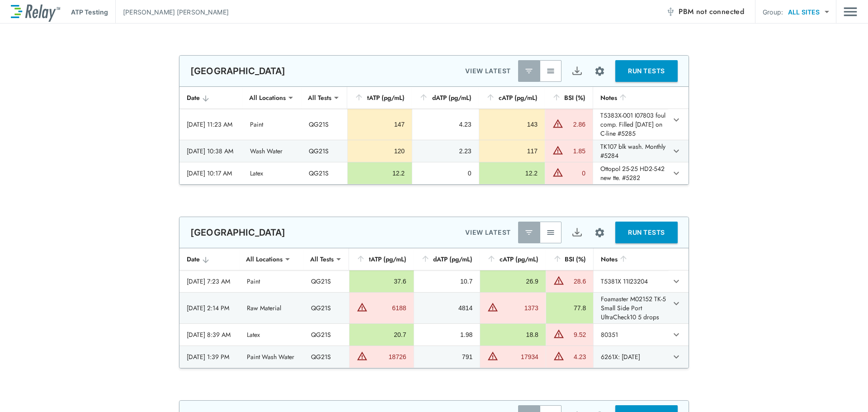  What do you see at coordinates (380, 151) in the screenshot?
I see `div: 120` at bounding box center [380, 151].